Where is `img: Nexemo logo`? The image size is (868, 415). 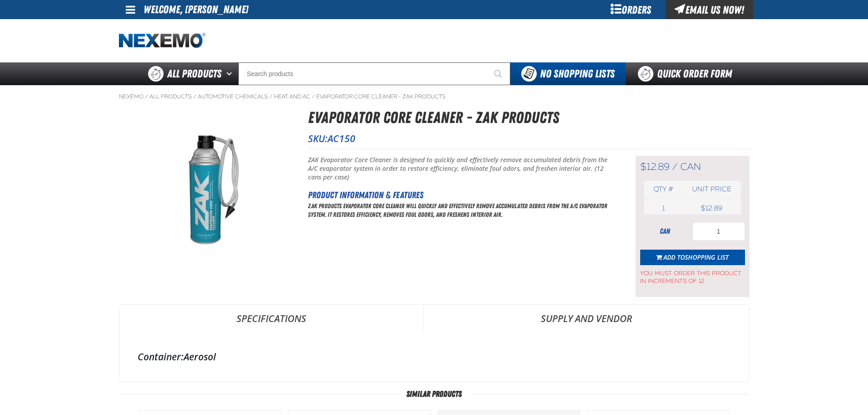
img: Nexemo logo is located at coordinates (162, 41).